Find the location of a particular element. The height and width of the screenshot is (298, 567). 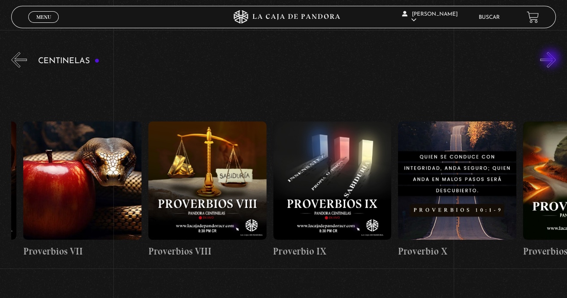

span: Cerrar is located at coordinates (43, 25).